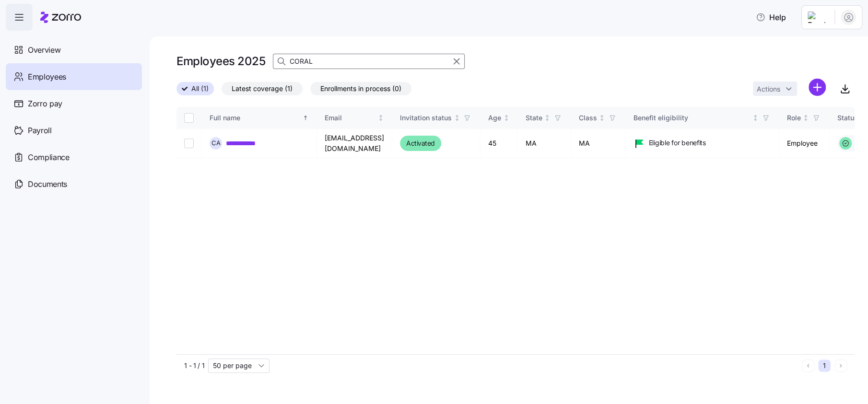 The width and height of the screenshot is (868, 404). I want to click on span: Activated, so click(420, 143).